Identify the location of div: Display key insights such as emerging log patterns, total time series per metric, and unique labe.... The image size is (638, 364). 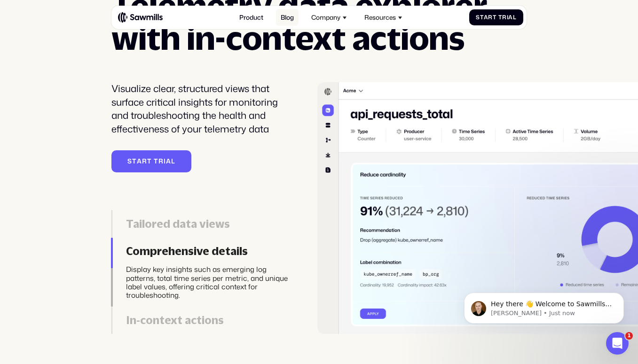
(211, 282).